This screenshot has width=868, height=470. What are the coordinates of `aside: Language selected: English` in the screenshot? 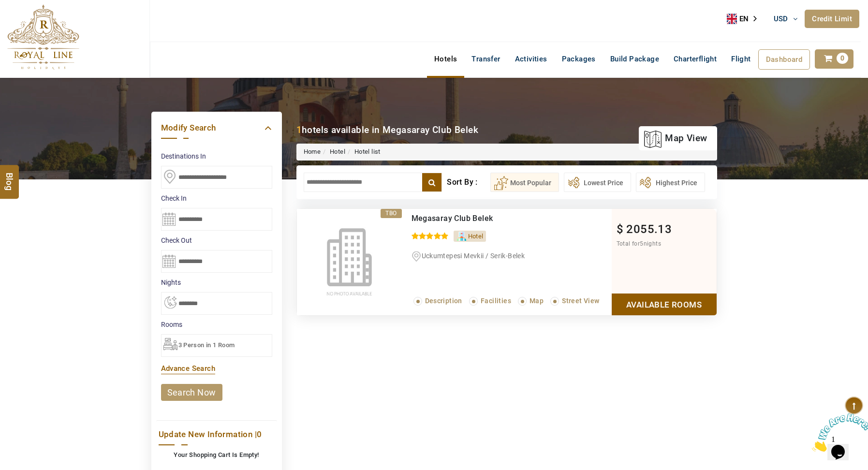 It's located at (745, 19).